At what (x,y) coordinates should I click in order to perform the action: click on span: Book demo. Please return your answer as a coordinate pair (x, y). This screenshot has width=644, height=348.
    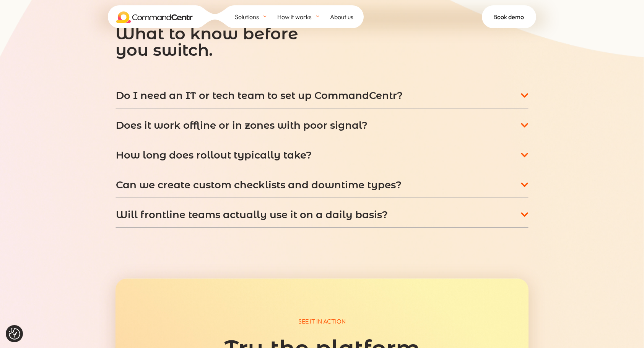
    Looking at the image, I should click on (509, 17).